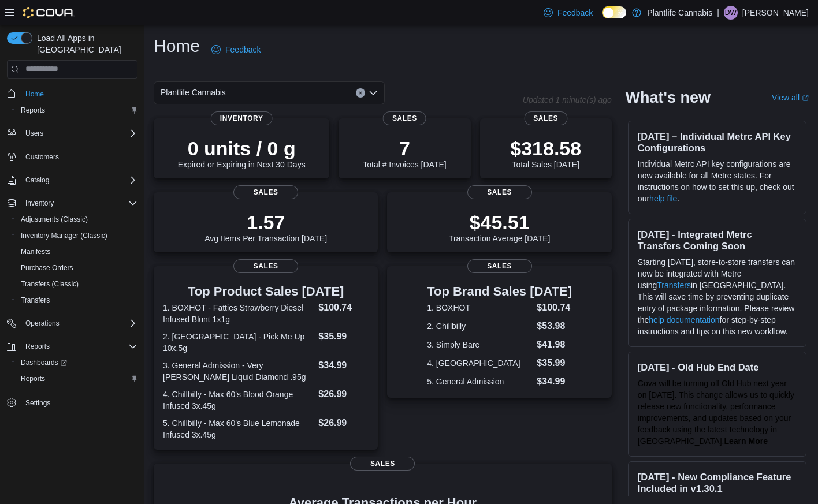  What do you see at coordinates (731, 13) in the screenshot?
I see `span: DW` at bounding box center [731, 13].